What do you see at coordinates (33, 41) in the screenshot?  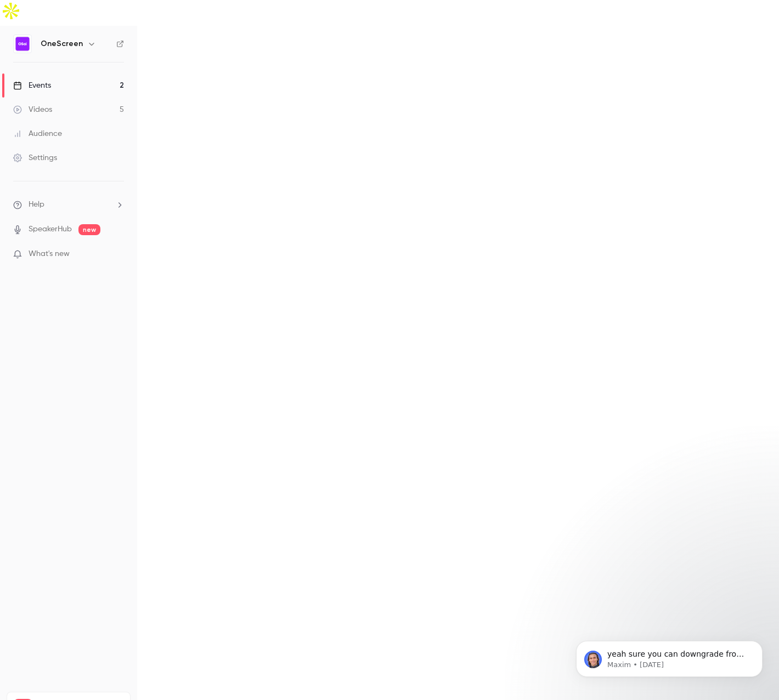 I see `img: Profile image for Maxim` at bounding box center [33, 41].